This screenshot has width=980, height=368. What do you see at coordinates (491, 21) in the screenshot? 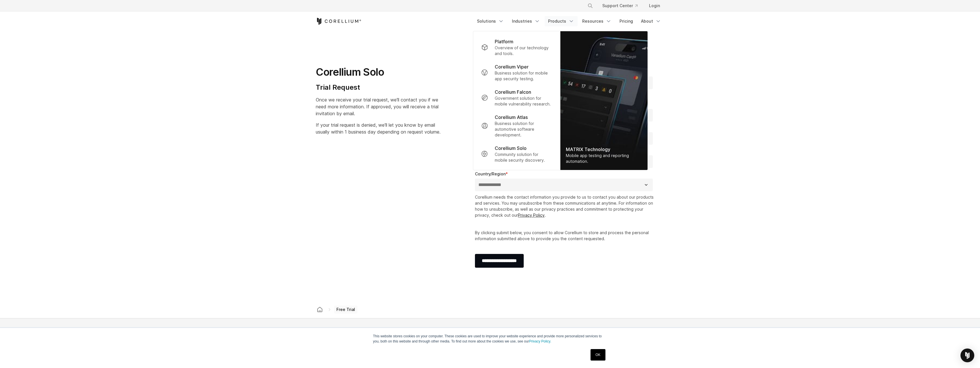
I see `a: Solutions` at bounding box center [491, 21].